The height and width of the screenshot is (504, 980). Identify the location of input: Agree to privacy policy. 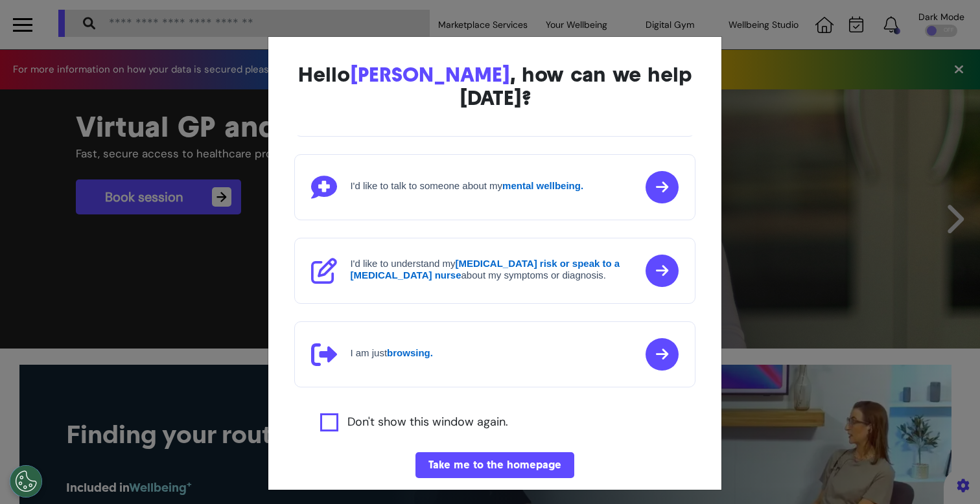
(329, 423).